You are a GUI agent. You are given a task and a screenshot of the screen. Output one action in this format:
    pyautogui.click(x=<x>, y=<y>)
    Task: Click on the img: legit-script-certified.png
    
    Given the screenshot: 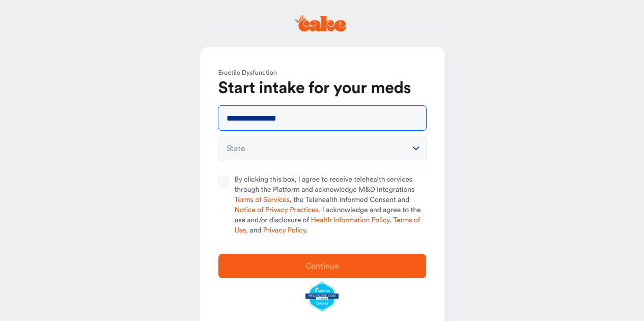 What is the action you would take?
    pyautogui.click(x=322, y=297)
    